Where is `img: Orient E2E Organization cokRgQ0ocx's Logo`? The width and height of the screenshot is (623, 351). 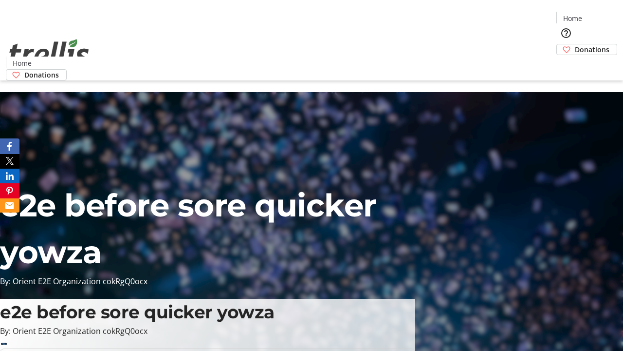
img: Orient E2E Organization cokRgQ0ocx's Logo is located at coordinates (49, 53).